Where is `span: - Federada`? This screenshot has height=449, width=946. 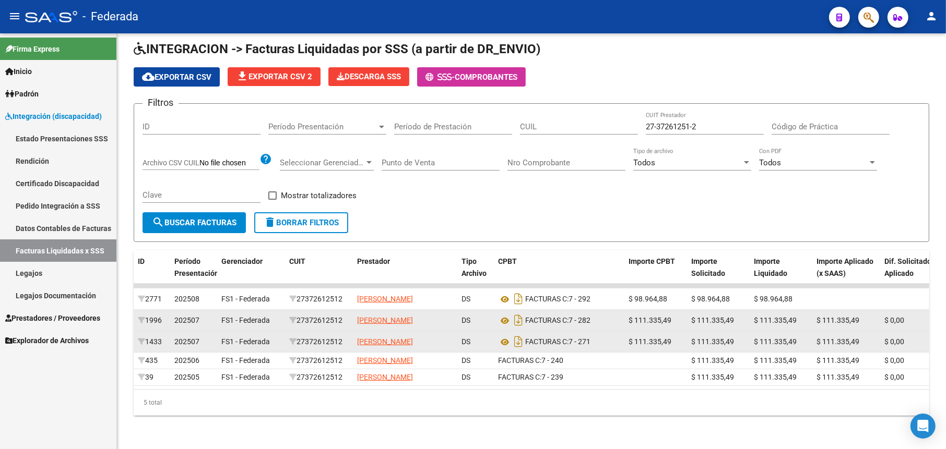
span: - Federada is located at coordinates (110, 17).